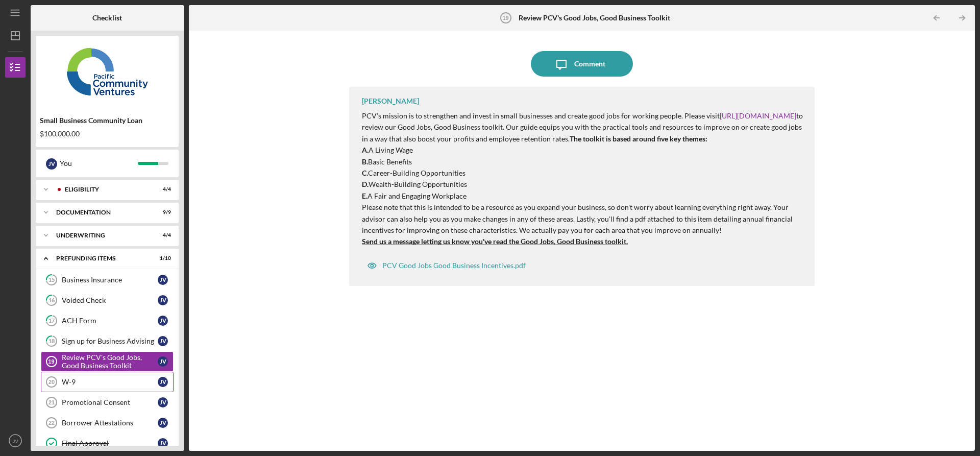  Describe the element at coordinates (110, 301) in the screenshot. I see `div: Voided Check` at that location.